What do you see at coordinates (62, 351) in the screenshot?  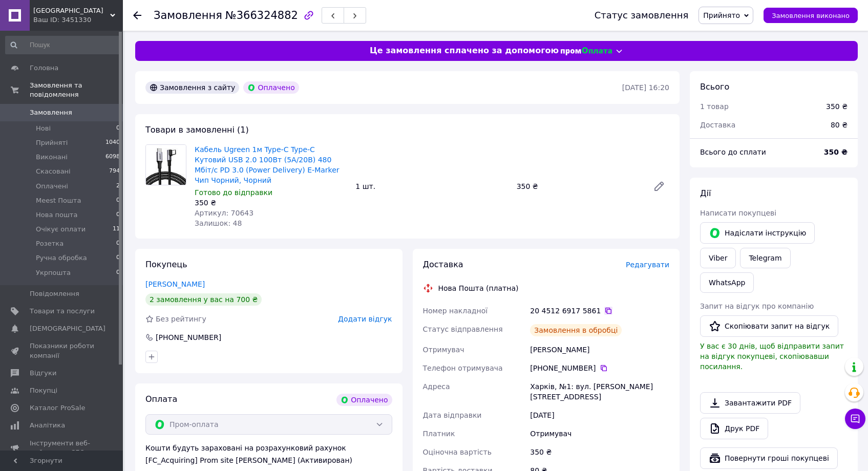 I see `span: Показники роботи компанії` at bounding box center [62, 351].